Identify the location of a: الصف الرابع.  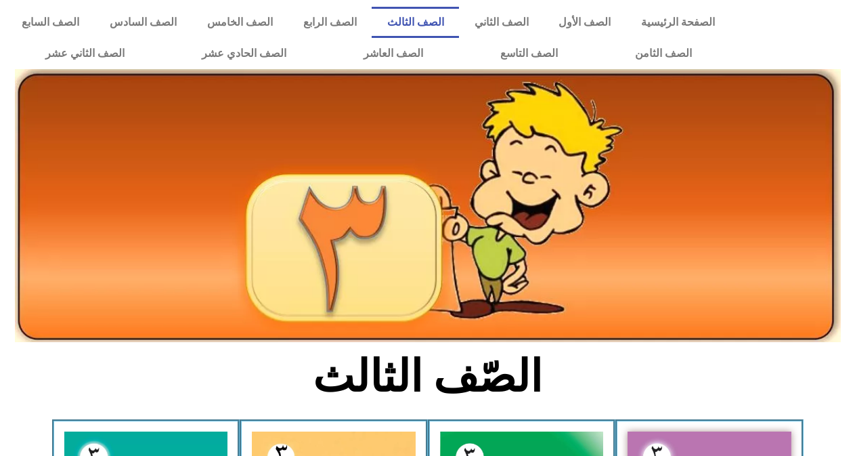
(330, 22).